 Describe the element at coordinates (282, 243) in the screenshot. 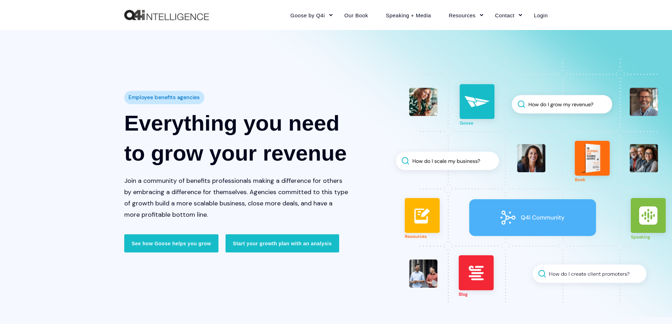

I see `a: Start your growth plan with an analysis` at that location.